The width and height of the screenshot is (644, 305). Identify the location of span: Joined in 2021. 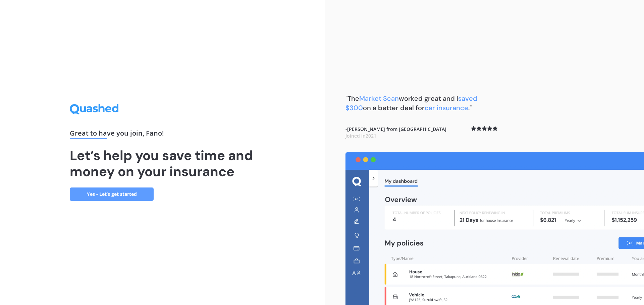
(361, 136).